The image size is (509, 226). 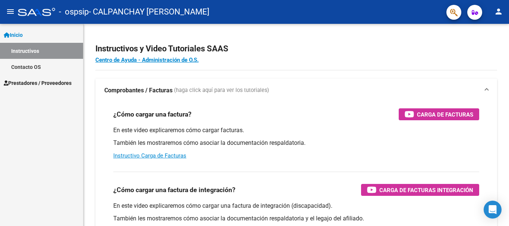 I want to click on a: Instructivo Carga de Facturas, so click(x=150, y=156).